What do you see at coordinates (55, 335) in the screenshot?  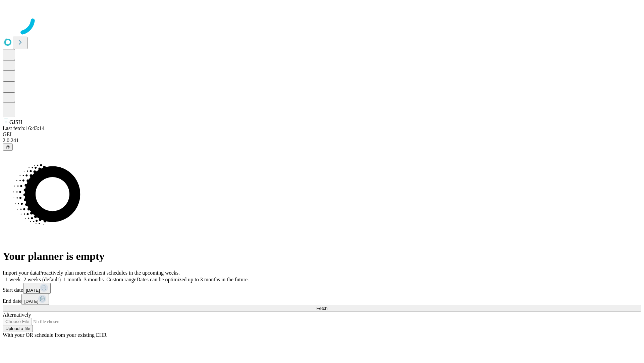 I see `span: With your OR schedule from your existing EHR` at bounding box center [55, 335].